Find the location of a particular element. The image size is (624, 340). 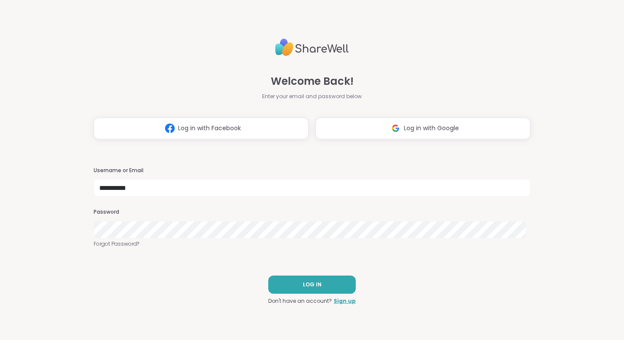

span: Log in with Facebook is located at coordinates (209, 128).